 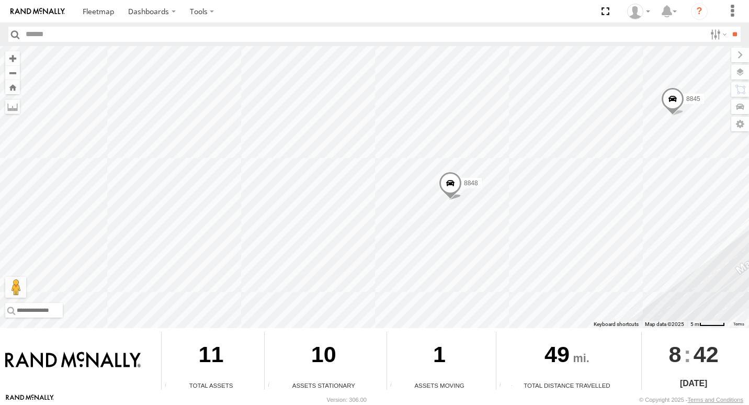 I want to click on button: Keyboard shortcuts, so click(x=616, y=324).